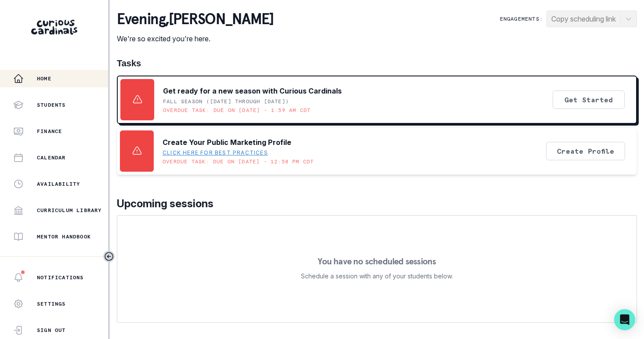 This screenshot has width=644, height=339. What do you see at coordinates (377, 276) in the screenshot?
I see `p: Schedule a session with any of your students below.` at bounding box center [377, 276].